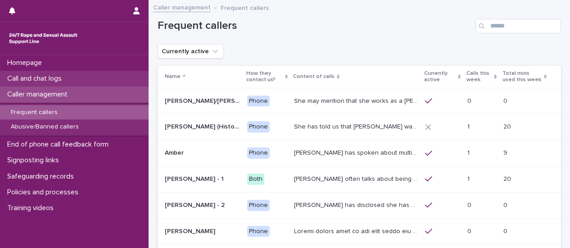 The height and width of the screenshot is (248, 570). What do you see at coordinates (518, 26) in the screenshot?
I see `input: Search` at bounding box center [518, 26].